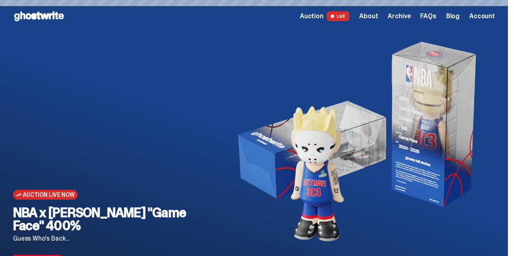 The height and width of the screenshot is (256, 514). I want to click on img: NBA x Eminem "Game Face" 400%, so click(354, 142).